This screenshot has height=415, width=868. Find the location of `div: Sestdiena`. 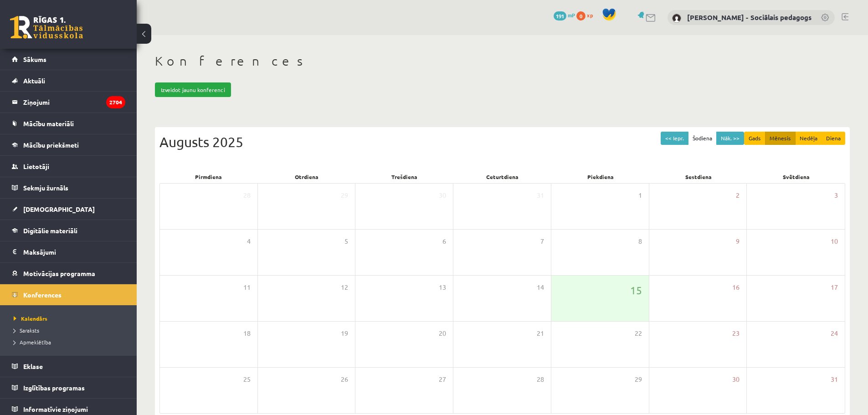

div: Sestdiena is located at coordinates (698, 177).